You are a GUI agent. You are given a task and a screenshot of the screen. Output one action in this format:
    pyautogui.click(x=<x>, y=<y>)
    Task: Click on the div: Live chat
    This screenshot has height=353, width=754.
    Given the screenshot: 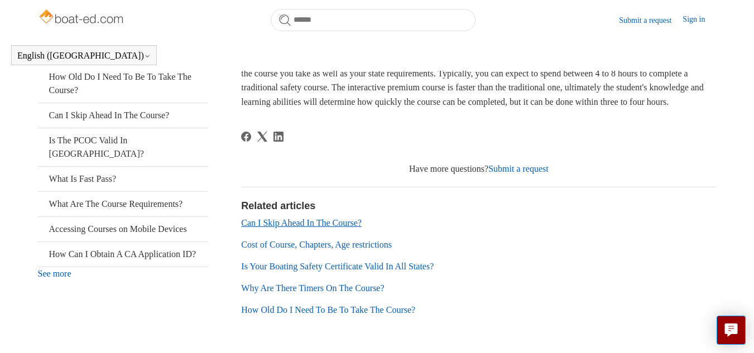 What is the action you would take?
    pyautogui.click(x=731, y=330)
    